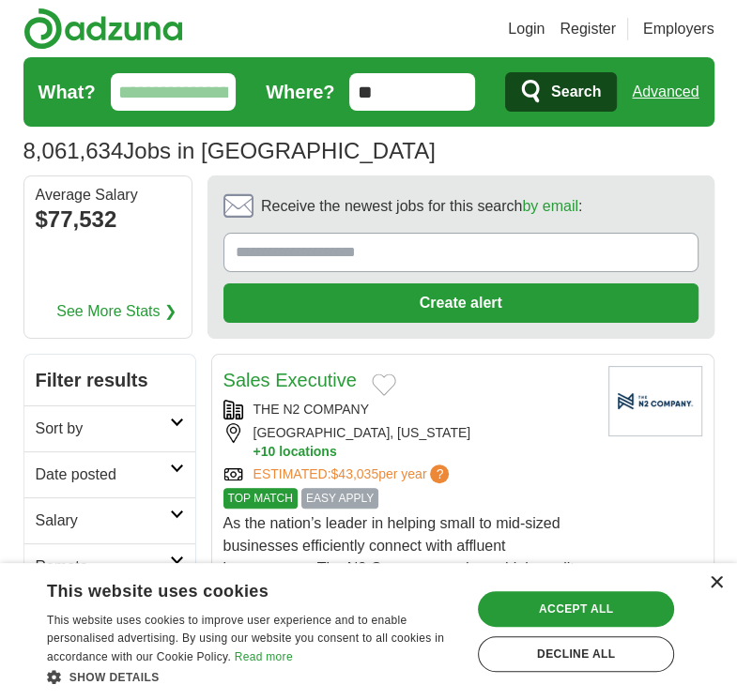  Describe the element at coordinates (245, 639) in the screenshot. I see `span: This website uses cookies to improve user experience and to enable personalised advertising. By u...` at that location.